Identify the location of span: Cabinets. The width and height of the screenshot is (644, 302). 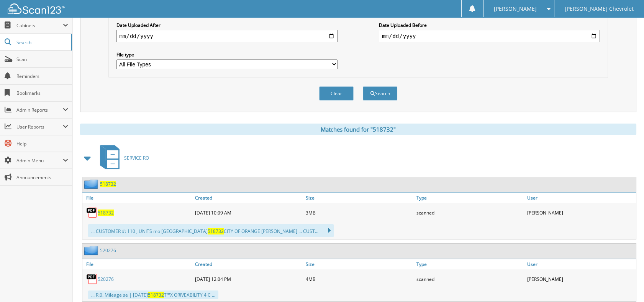
(40, 25).